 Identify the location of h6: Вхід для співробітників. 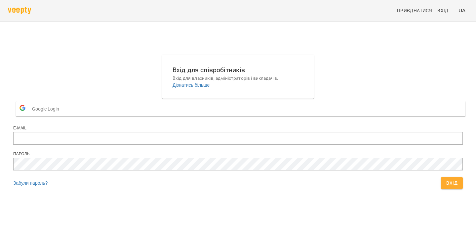
(238, 70).